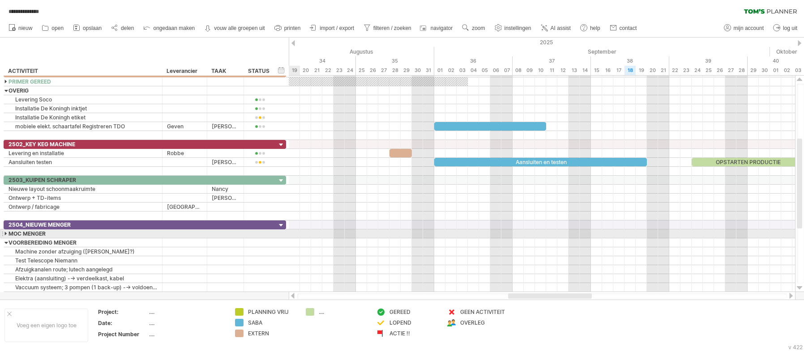 This screenshot has width=804, height=351. I want to click on div: zaterdag, 6 September 2025, so click(495, 70).